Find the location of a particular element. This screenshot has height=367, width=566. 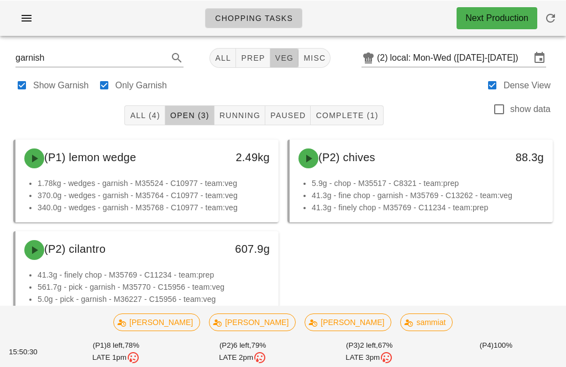

button: Paused is located at coordinates (288, 115).